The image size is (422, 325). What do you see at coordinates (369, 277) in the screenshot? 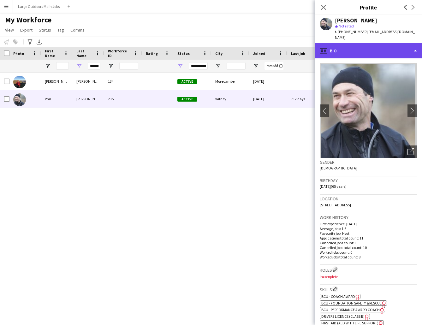
I see `p: Incomplete` at bounding box center [369, 277].